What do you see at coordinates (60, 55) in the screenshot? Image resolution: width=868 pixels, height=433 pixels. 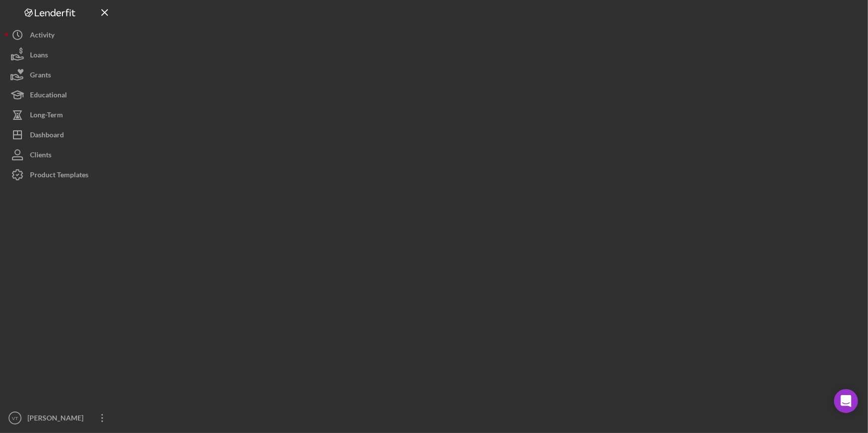 I see `button: Loans` at bounding box center [60, 55].